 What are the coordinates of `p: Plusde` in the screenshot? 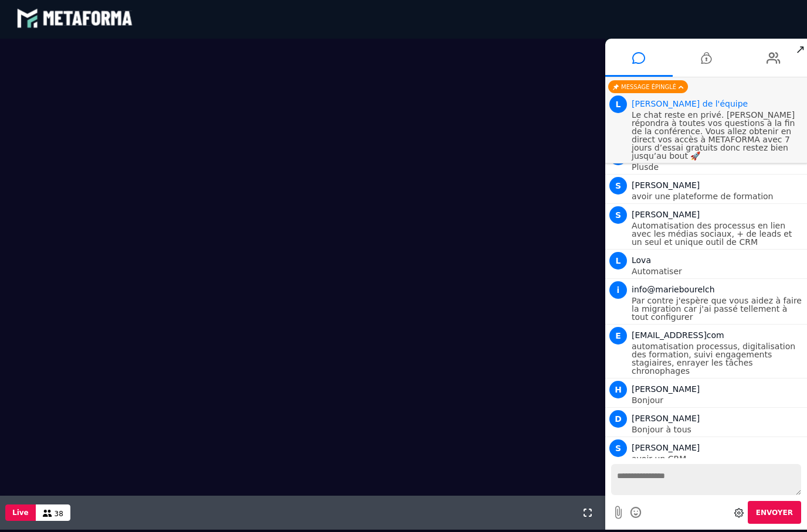 It's located at (718, 169).